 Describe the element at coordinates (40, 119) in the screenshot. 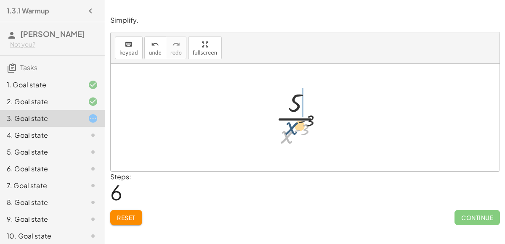

I see `div: 3. Goal state` at that location.